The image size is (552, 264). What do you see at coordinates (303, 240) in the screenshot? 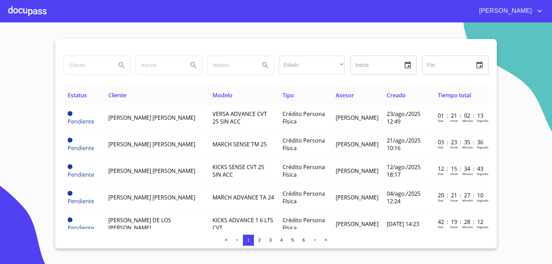
I see `span: 6` at bounding box center [303, 240].